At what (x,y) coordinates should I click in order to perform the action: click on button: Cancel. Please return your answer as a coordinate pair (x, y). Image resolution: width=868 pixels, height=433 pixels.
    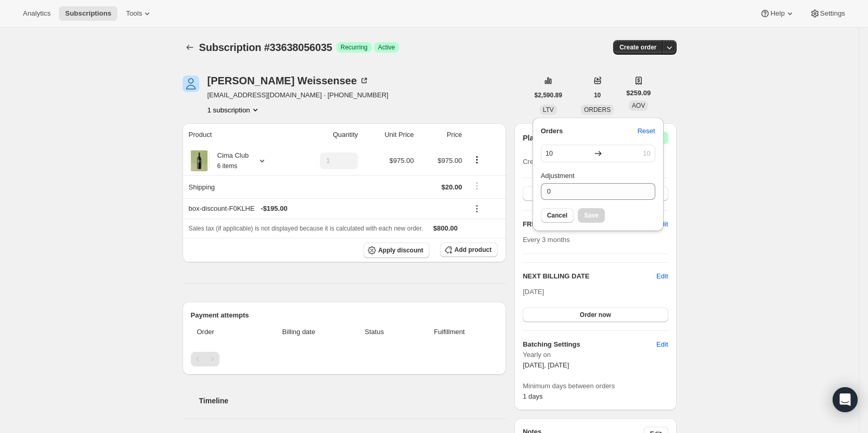
    Looking at the image, I should click on (557, 216).